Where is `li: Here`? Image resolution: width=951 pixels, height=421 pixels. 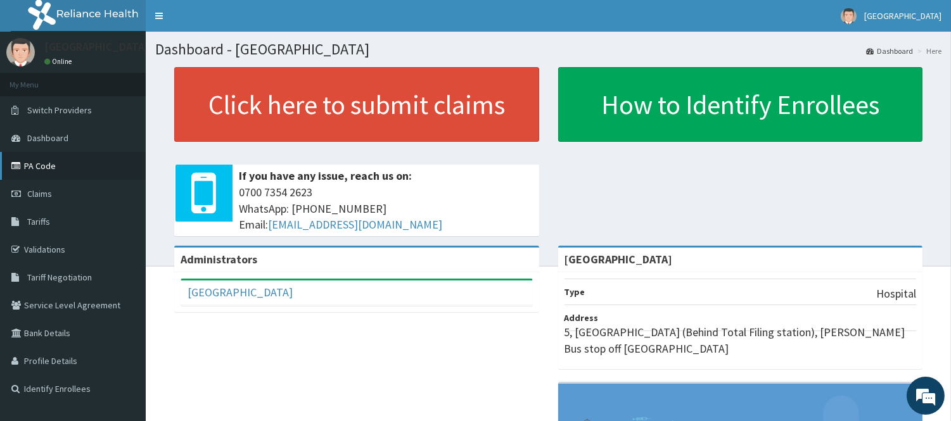 li: Here is located at coordinates (927, 51).